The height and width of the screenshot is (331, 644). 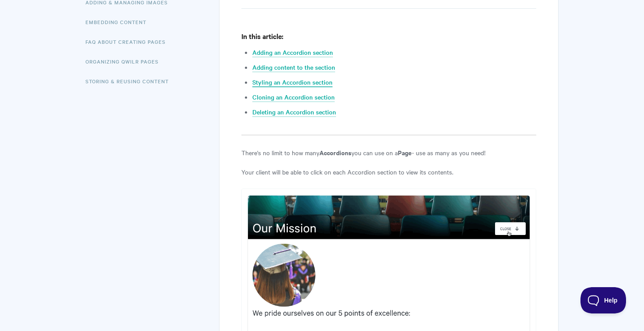 I want to click on a: Embedding Content, so click(x=119, y=22).